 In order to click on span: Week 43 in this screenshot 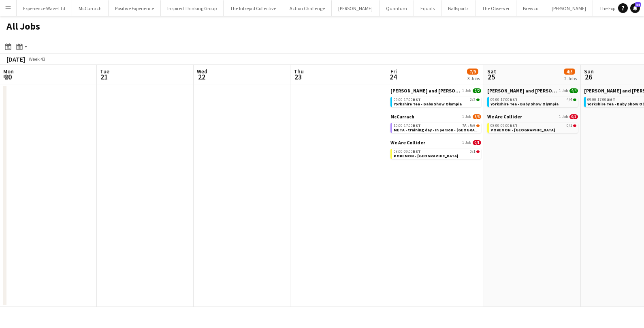, I will do `click(36, 59)`.